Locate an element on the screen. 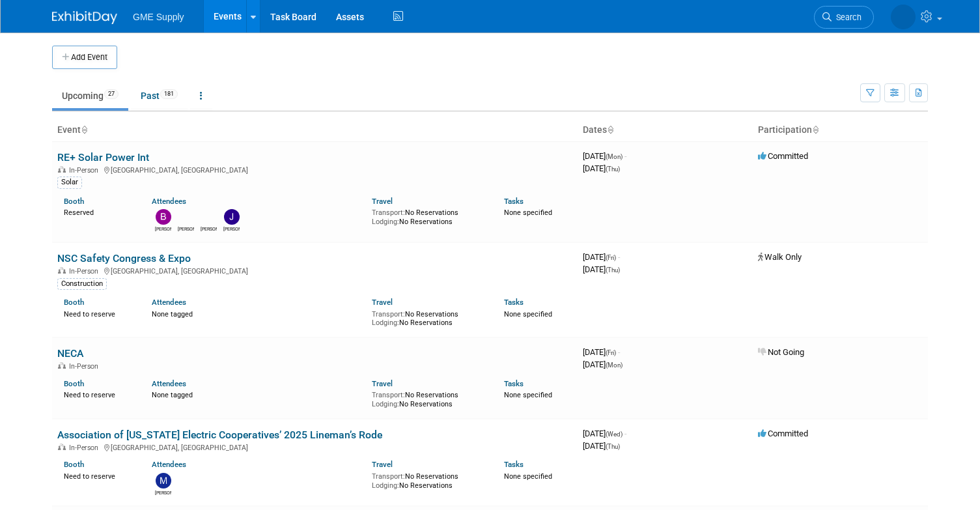 The width and height of the screenshot is (980, 510). span: Search is located at coordinates (847, 17).